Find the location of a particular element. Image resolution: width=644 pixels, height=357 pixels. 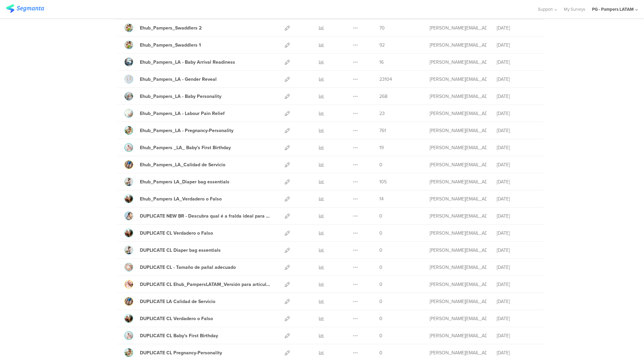

div: DUPLICATE CL - Tamaño de pañal adecuado is located at coordinates (188, 267).